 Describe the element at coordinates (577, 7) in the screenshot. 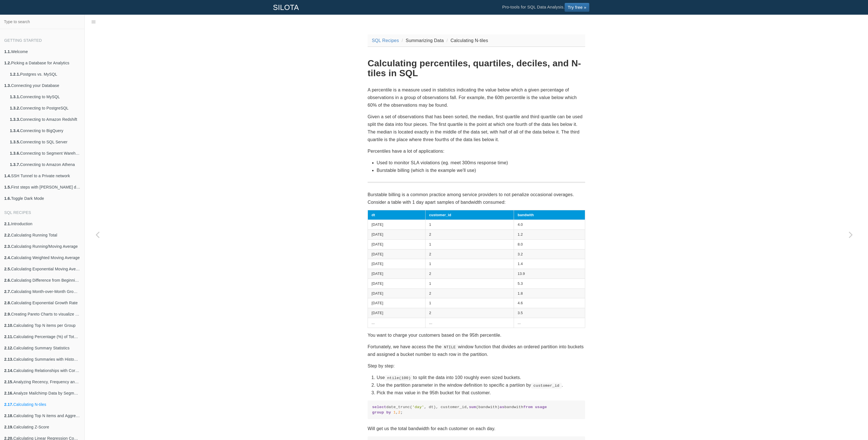

I see `a: Try free »` at that location.